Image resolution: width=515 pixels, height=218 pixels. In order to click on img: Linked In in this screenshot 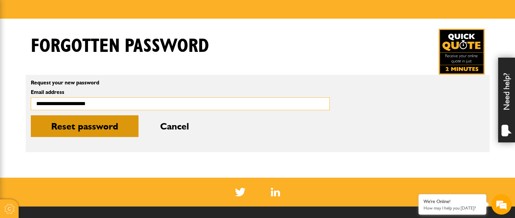, I will do `click(275, 192)`.